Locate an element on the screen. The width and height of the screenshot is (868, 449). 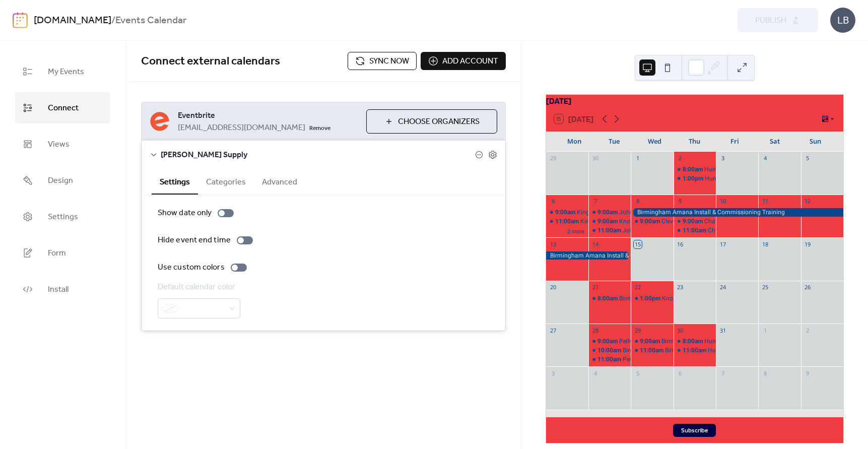
span: 10:00am is located at coordinates (610, 350).